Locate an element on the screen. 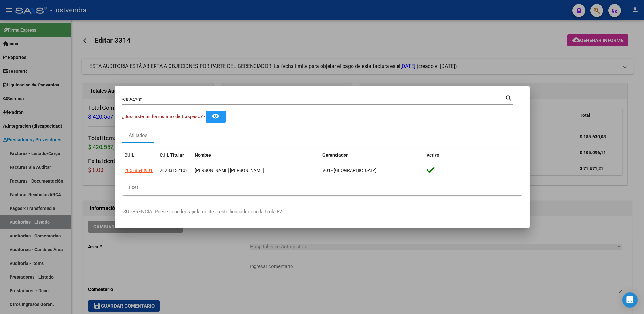 The height and width of the screenshot is (314, 644). div: Afiliados is located at coordinates (138, 135).